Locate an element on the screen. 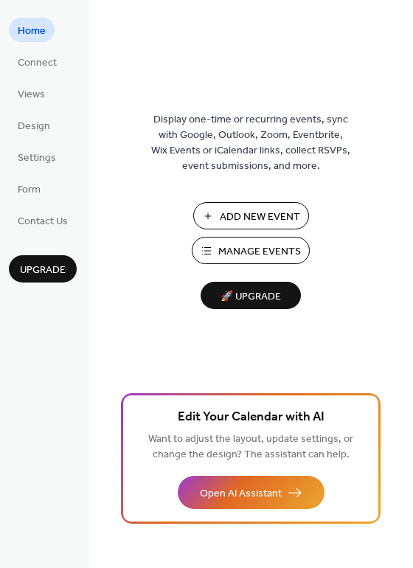 This screenshot has height=568, width=413. a: Contact Us is located at coordinates (43, 220).